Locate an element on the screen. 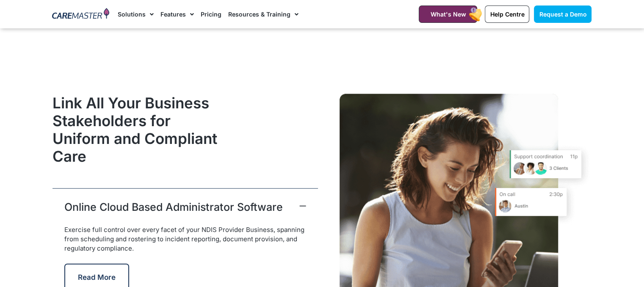 The width and height of the screenshot is (644, 287). img: CareMaster Logo is located at coordinates (81, 15).